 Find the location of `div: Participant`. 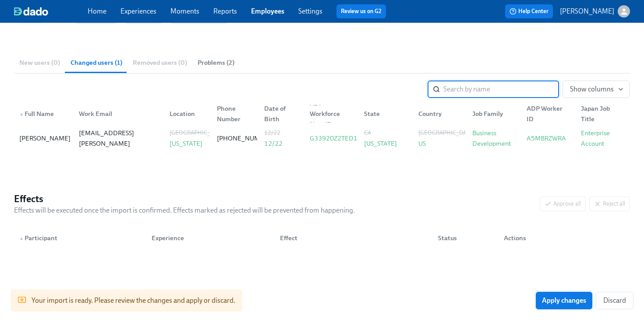

div: Participant is located at coordinates (80, 238).